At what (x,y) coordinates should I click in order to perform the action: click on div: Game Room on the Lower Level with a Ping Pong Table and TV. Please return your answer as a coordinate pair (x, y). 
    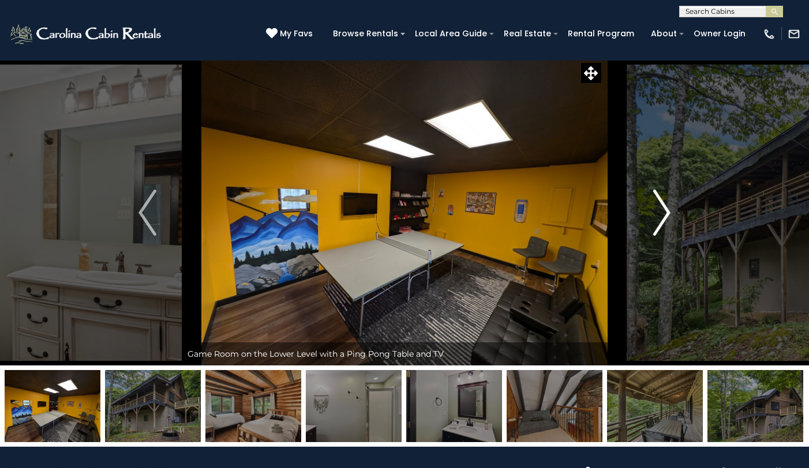
    Looking at the image, I should click on (404, 354).